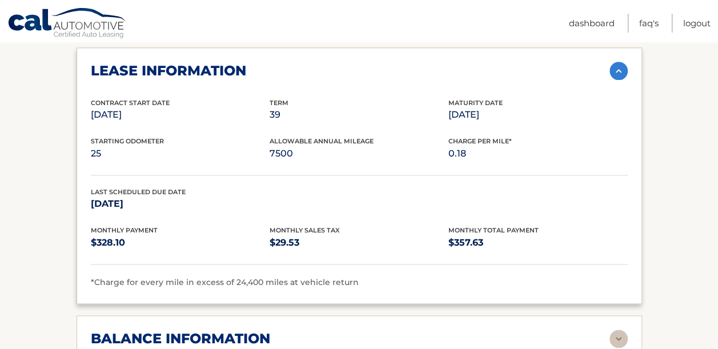 This screenshot has width=718, height=349. What do you see at coordinates (321, 141) in the screenshot?
I see `span: Allowable Annual Mileage` at bounding box center [321, 141].